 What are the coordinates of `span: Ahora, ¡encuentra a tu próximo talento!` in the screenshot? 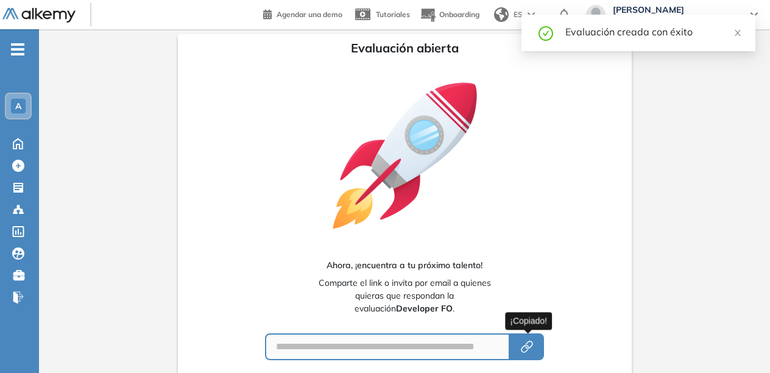 It's located at (404, 265).